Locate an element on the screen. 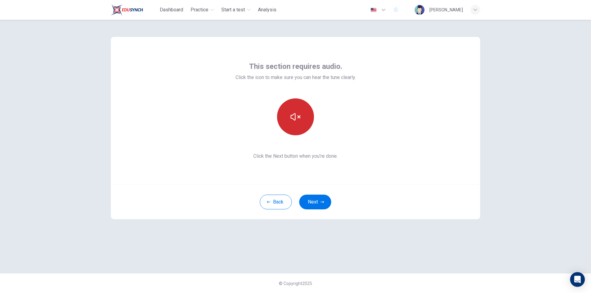  span: Dashboard is located at coordinates (171, 10).